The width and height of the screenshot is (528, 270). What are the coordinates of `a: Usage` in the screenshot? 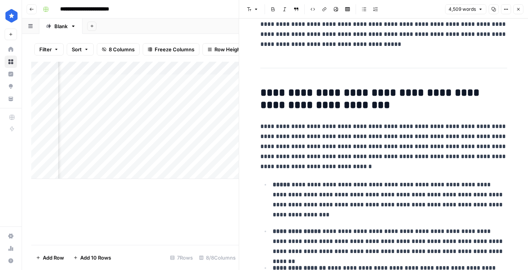 It's located at (11, 249).